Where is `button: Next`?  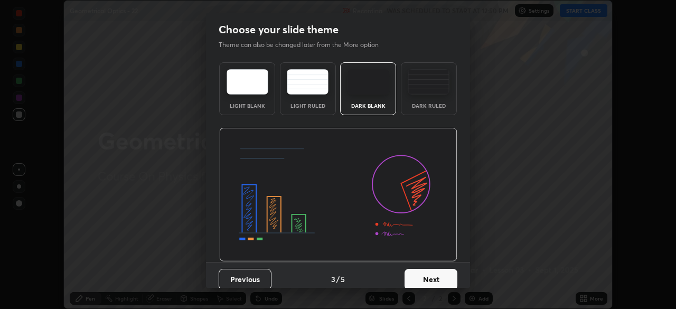 button: Next is located at coordinates (431, 279).